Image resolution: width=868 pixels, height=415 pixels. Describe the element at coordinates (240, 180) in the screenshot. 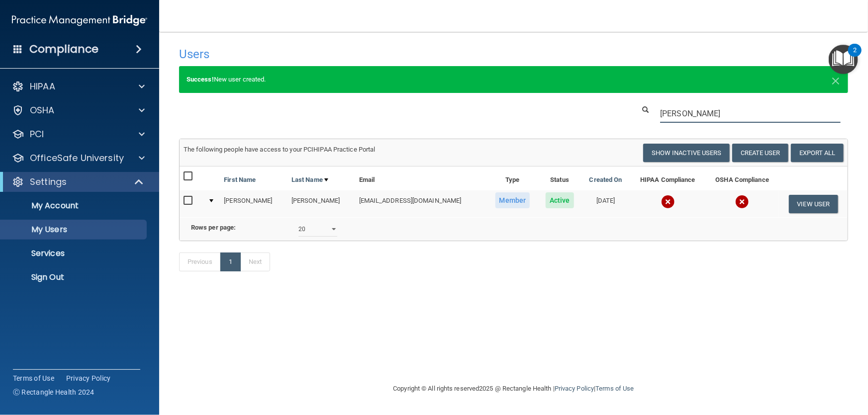

I see `a: First Name` at that location.